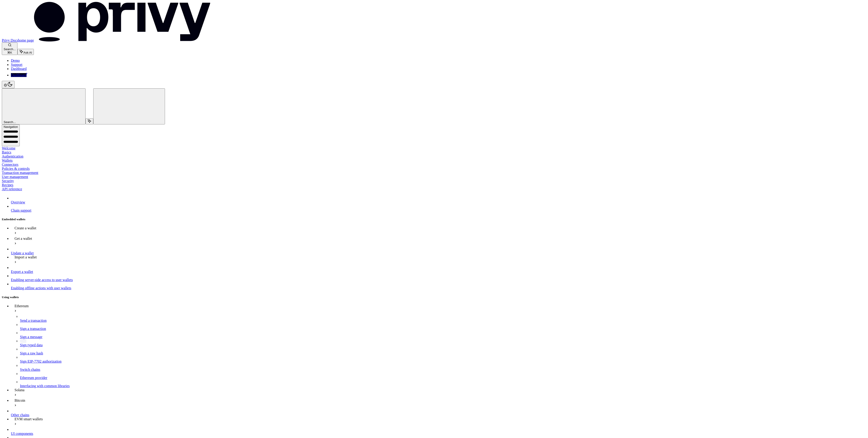  What do you see at coordinates (443, 378) in the screenshot?
I see `div: Ethereum provider` at bounding box center [443, 378].